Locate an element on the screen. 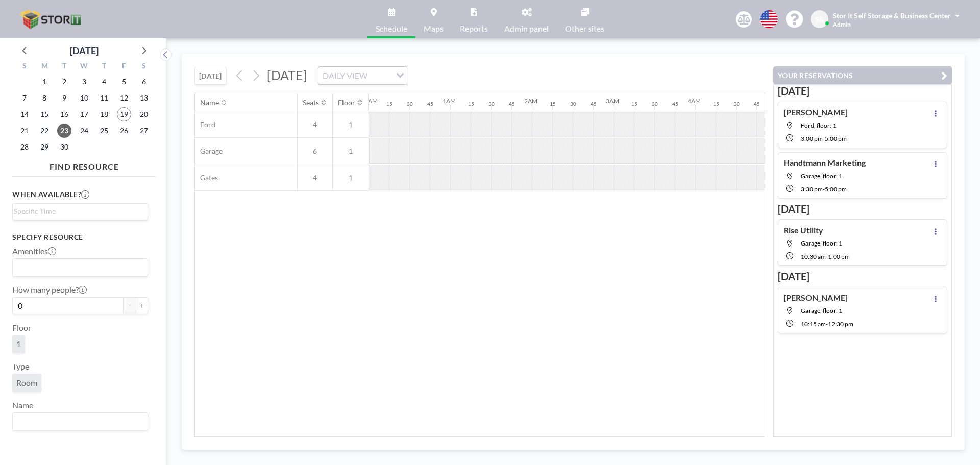 Image resolution: width=980 pixels, height=465 pixels. span: Friday, September 12, 2025 is located at coordinates (124, 98).